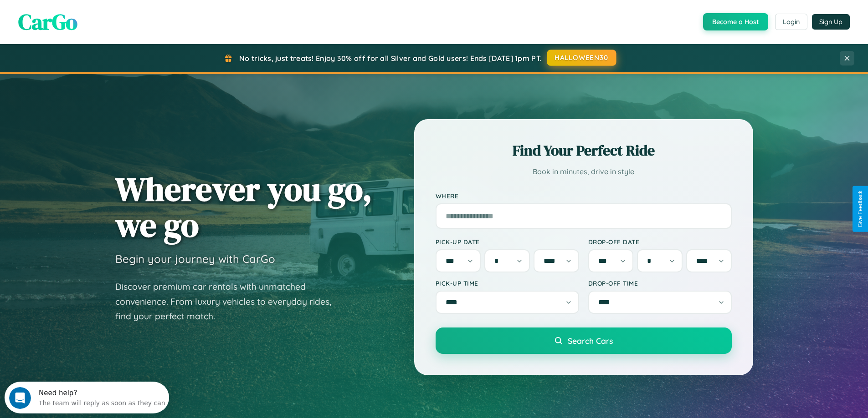 The height and width of the screenshot is (418, 868). I want to click on div: Give Feedback, so click(860, 209).